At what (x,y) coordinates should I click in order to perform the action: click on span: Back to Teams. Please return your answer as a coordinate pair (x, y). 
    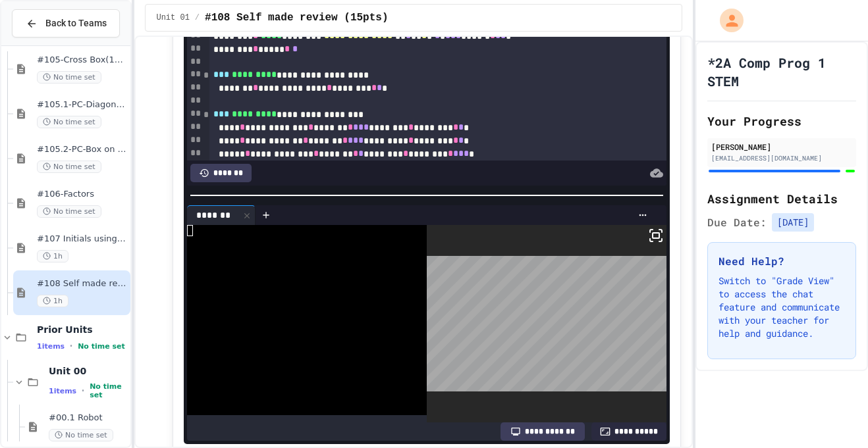
    Looking at the image, I should click on (76, 23).